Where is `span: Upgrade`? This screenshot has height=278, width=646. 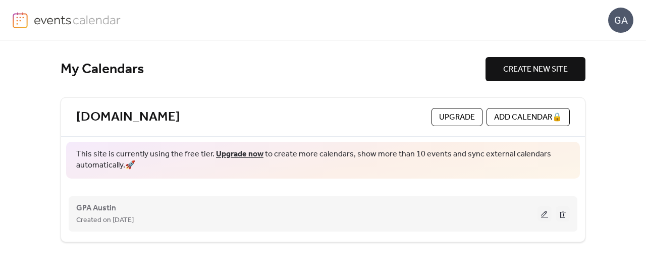
span: Upgrade is located at coordinates (457, 118).